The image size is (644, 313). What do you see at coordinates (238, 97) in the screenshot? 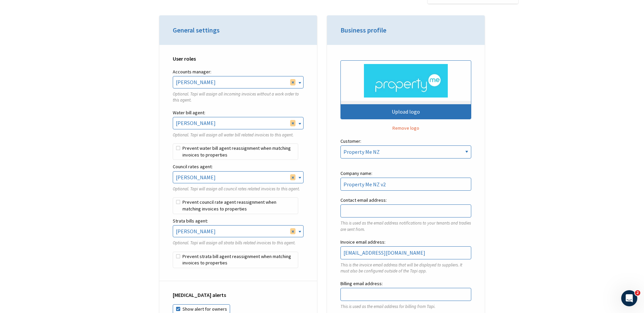
I see `p: Optional. Tapi will assign all incoming invoices without a work order to this agent.` at bounding box center [238, 97].